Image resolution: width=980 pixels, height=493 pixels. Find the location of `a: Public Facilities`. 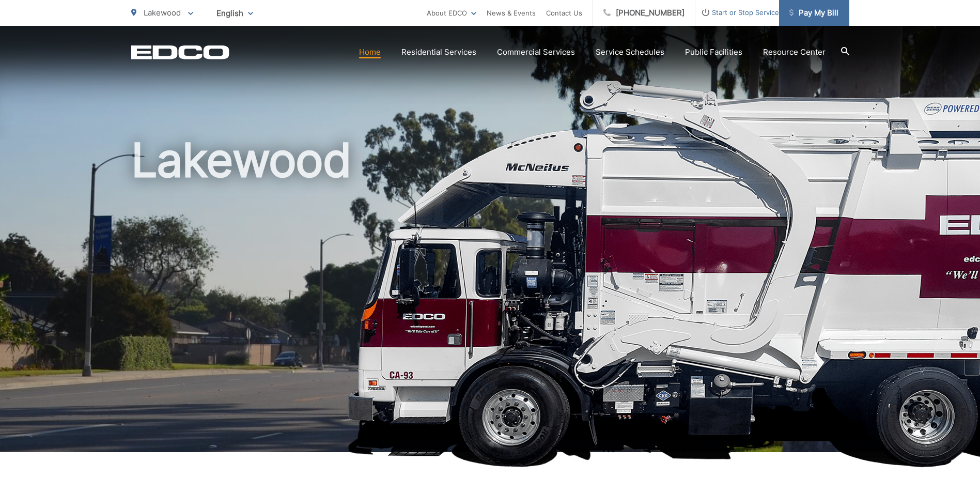

a: Public Facilities is located at coordinates (713, 52).